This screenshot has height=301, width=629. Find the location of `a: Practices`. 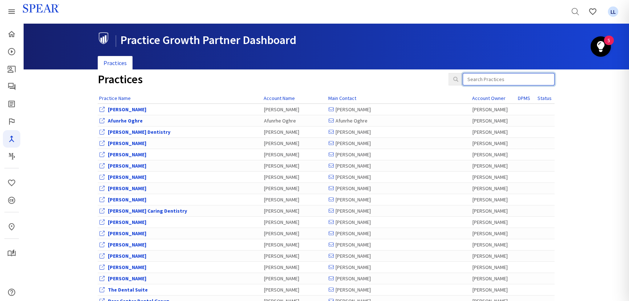

a: Practices is located at coordinates (115, 63).